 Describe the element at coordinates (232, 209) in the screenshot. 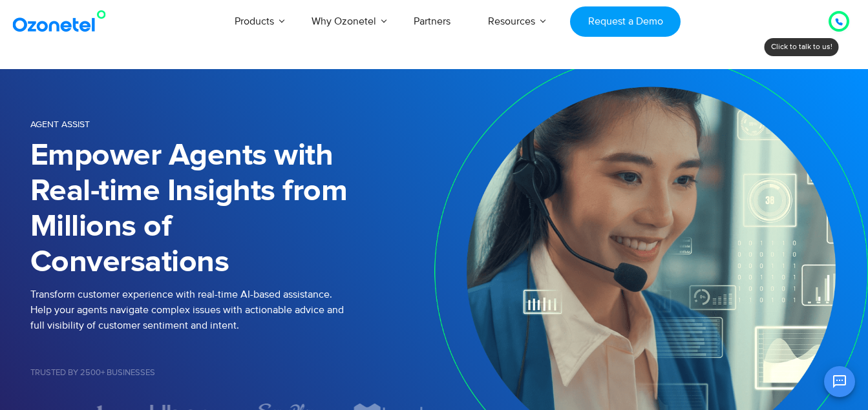

I see `h1: Empower Agents with Real-time Insights from Millions of Conversations` at that location.